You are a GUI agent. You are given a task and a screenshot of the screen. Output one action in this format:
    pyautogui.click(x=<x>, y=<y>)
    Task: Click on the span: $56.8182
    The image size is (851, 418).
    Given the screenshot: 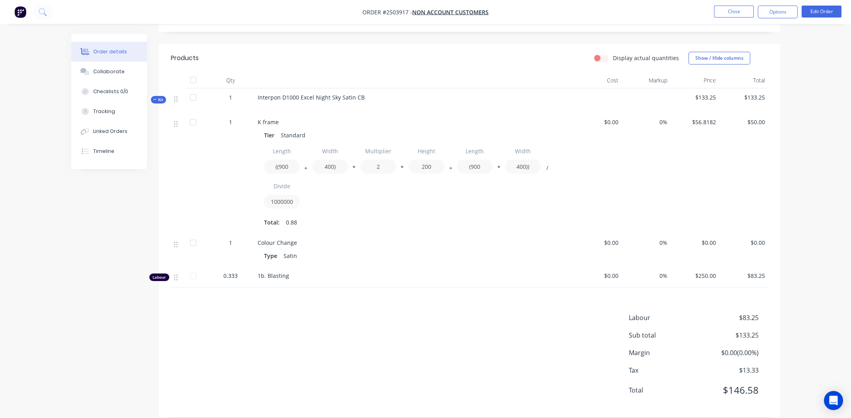 What is the action you would take?
    pyautogui.click(x=695, y=122)
    